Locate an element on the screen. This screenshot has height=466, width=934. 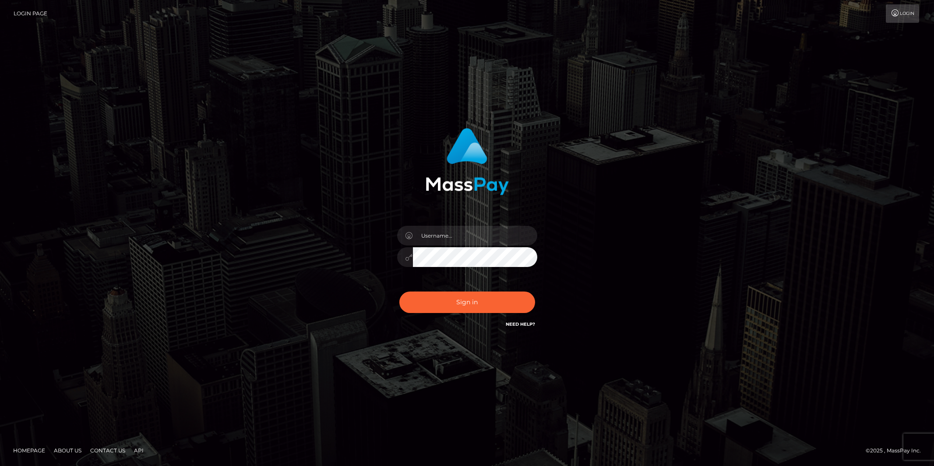
a: About Us is located at coordinates (67, 450).